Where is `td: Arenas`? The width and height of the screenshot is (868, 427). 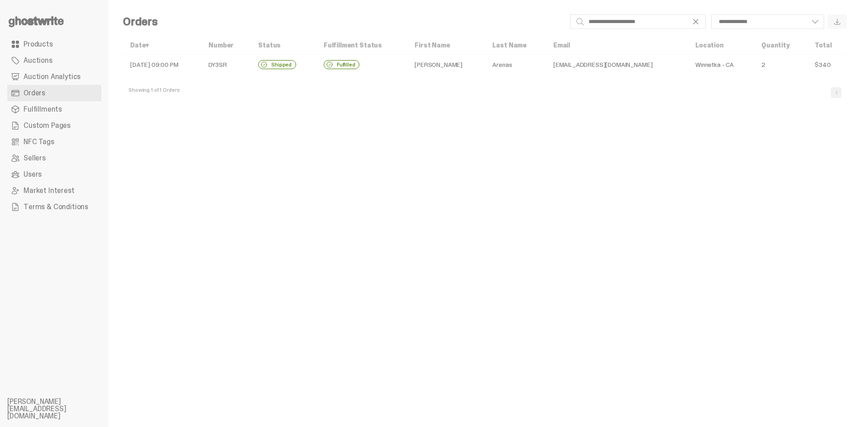
td: Arenas is located at coordinates (515, 65).